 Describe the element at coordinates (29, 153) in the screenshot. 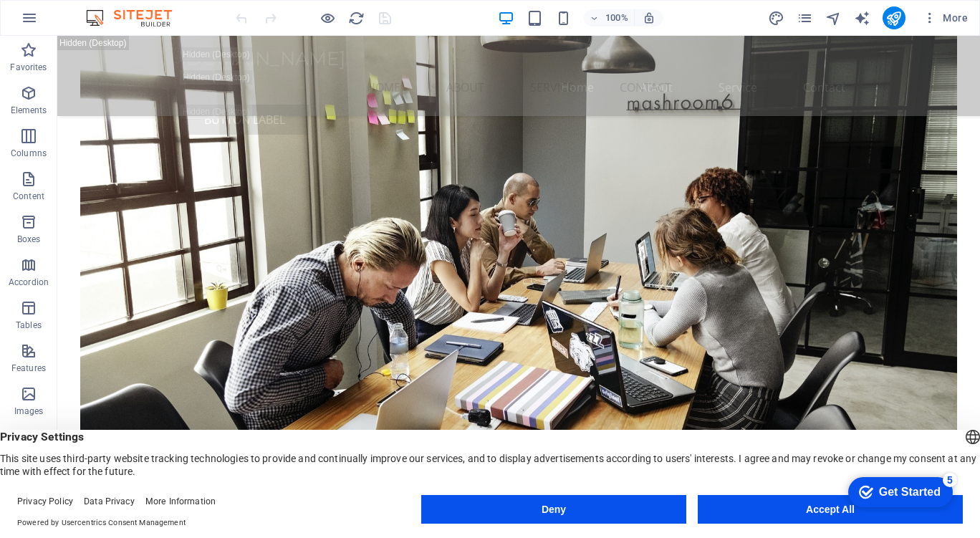

I see `p: Columns` at that location.